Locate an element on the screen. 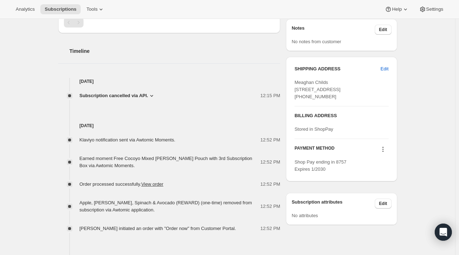 The width and height of the screenshot is (459, 255). h3: PAYMENT METHOD is located at coordinates (314, 150).